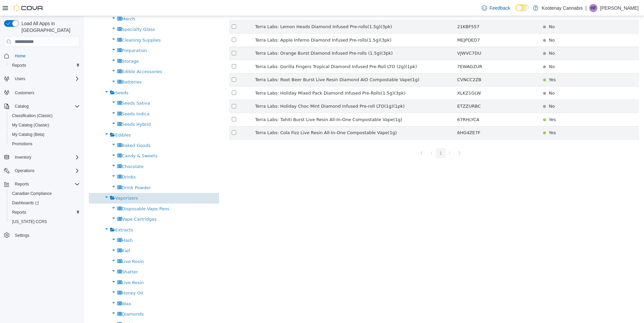 The width and height of the screenshot is (644, 323). I want to click on span: Vaporizers, so click(43, 182).